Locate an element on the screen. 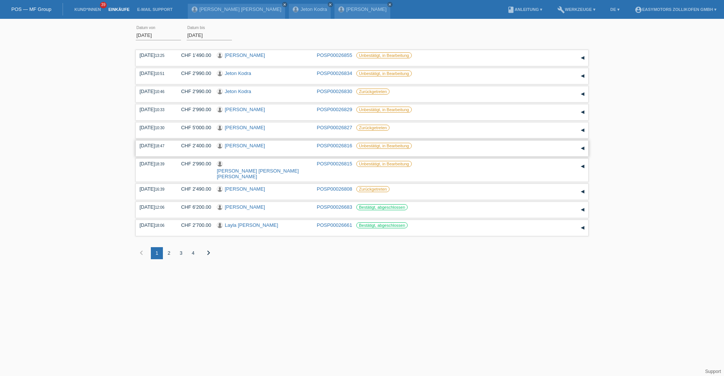  i: chevron_left is located at coordinates (141, 253).